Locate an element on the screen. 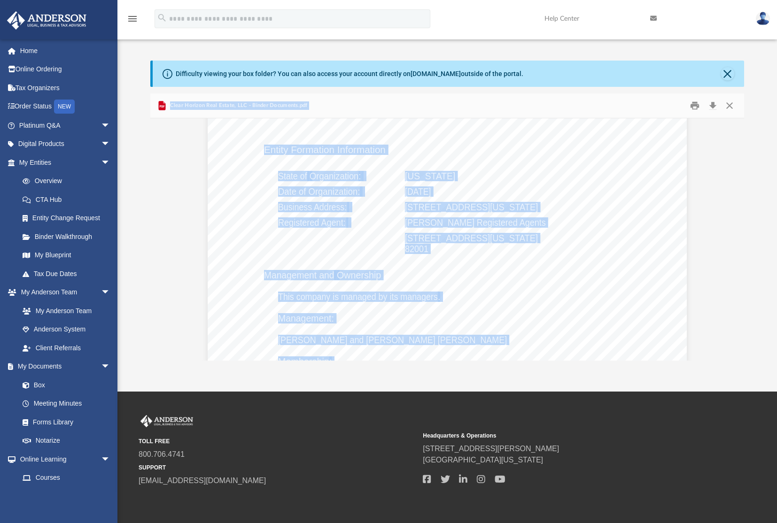 The width and height of the screenshot is (777, 523). a: Digital Productsarrow_drop_down is located at coordinates (65, 144).